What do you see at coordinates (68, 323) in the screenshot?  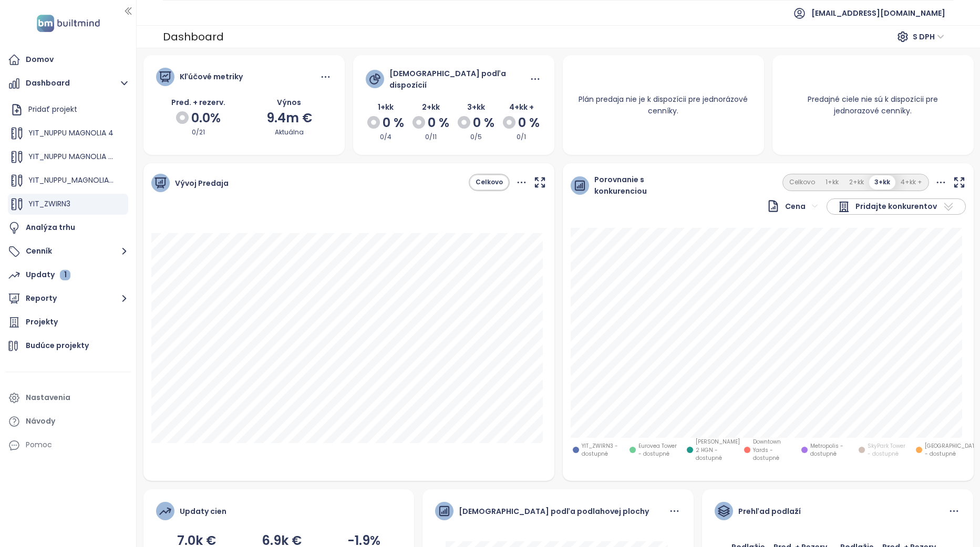 I see `a: Projekty` at bounding box center [68, 323].